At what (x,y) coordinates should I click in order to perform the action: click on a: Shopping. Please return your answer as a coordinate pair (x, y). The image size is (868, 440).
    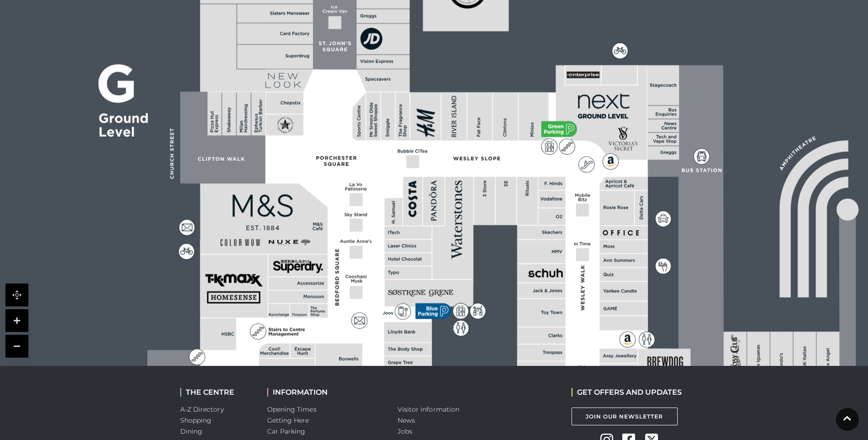
    Looking at the image, I should click on (196, 420).